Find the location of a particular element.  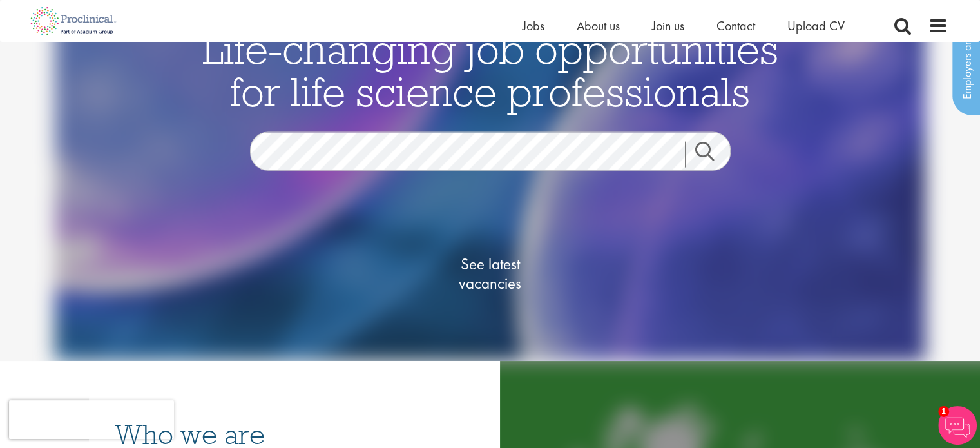

span: Jobs is located at coordinates (533, 26).